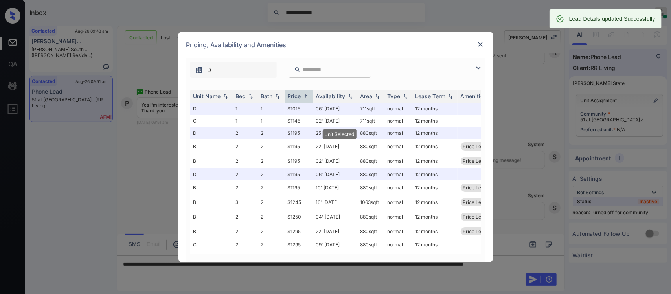  What do you see at coordinates (480, 44) in the screenshot?
I see `img: close` at bounding box center [480, 44].